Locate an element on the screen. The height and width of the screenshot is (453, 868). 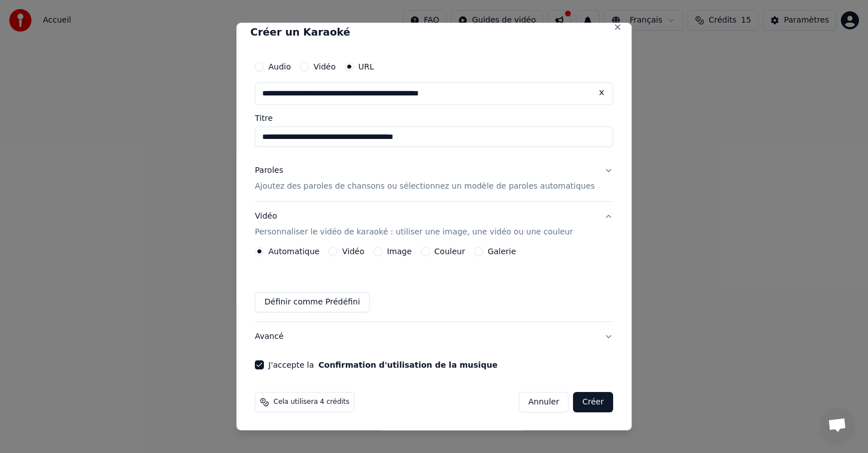
label: URL is located at coordinates (367, 67).